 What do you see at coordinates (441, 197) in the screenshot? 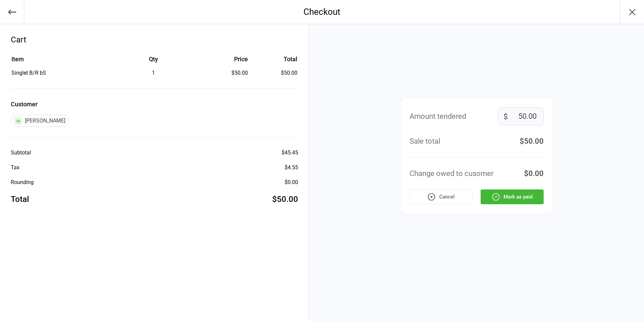
I see `button: Cancel` at bounding box center [441, 197].